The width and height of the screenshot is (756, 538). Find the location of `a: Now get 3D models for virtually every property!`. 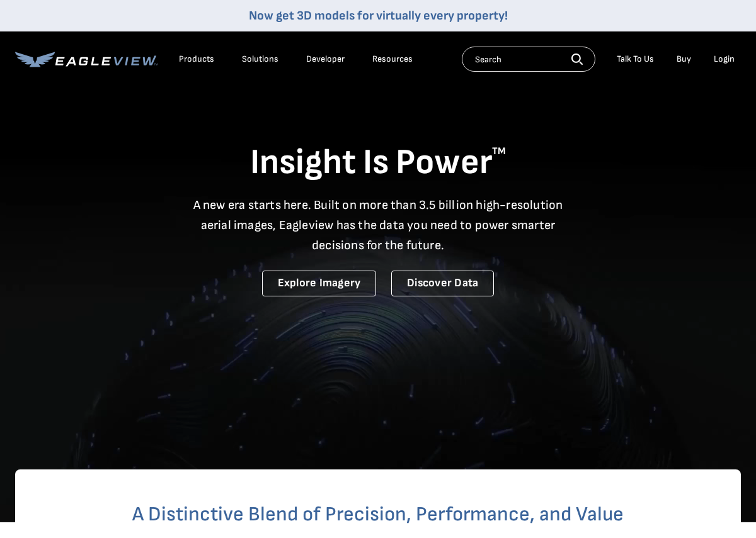

a: Now get 3D models for virtually every property! is located at coordinates (378, 16).